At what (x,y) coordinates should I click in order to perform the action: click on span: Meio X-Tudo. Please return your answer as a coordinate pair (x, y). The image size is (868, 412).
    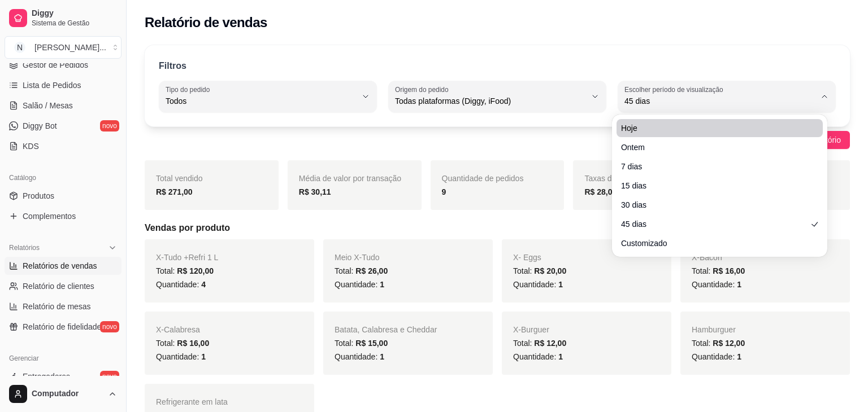
    Looking at the image, I should click on (357, 257).